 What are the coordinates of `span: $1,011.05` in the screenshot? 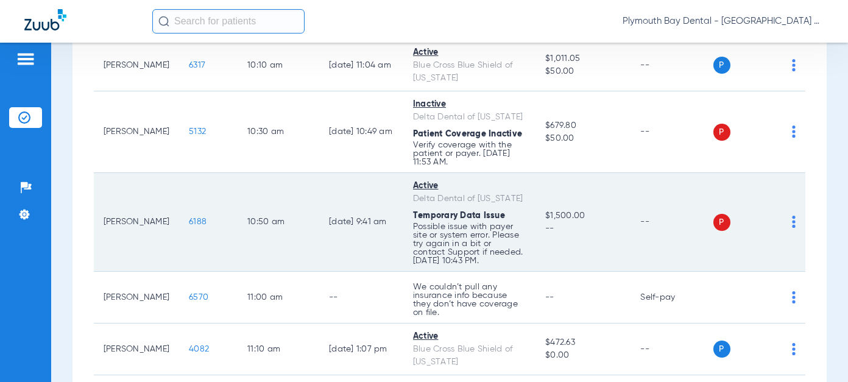 It's located at (583, 58).